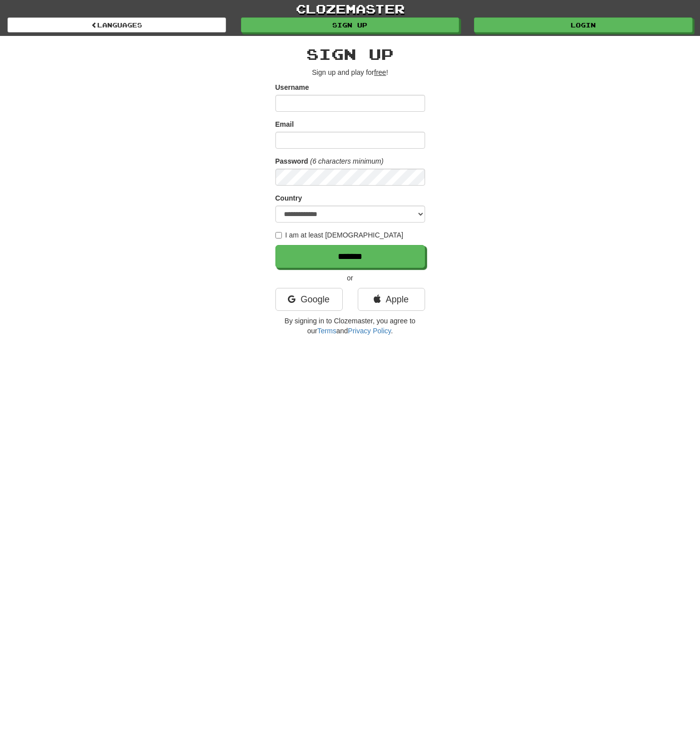 The width and height of the screenshot is (700, 729). What do you see at coordinates (350, 72) in the screenshot?
I see `p: Sign up and play for !` at bounding box center [350, 72].